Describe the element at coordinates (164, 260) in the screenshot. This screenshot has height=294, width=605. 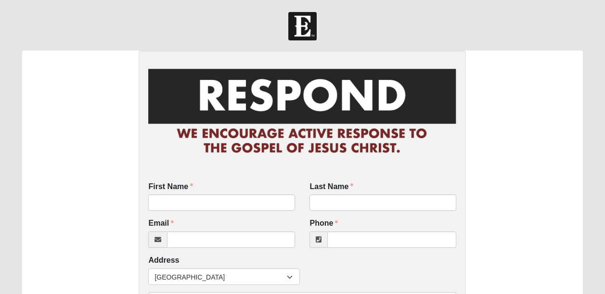
I see `label: Address` at that location.